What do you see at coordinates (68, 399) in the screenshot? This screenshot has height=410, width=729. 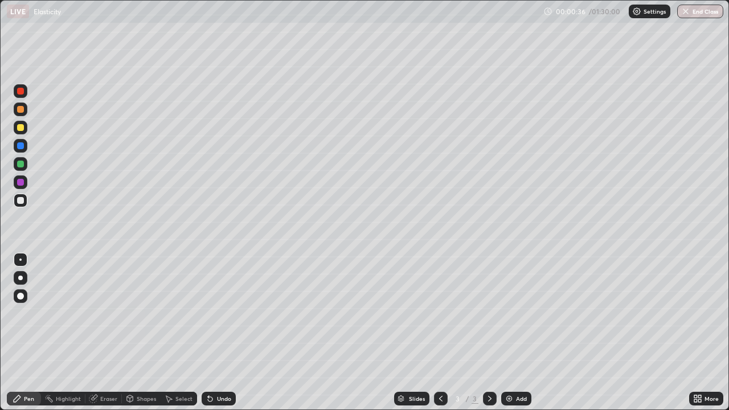 I see `div: Highlight` at bounding box center [68, 399].